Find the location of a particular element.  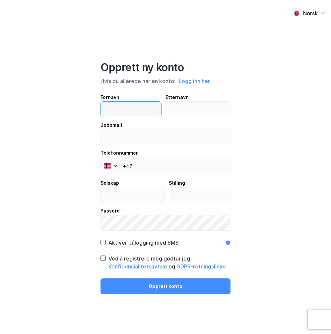

div: Etternavn is located at coordinates (198, 97).